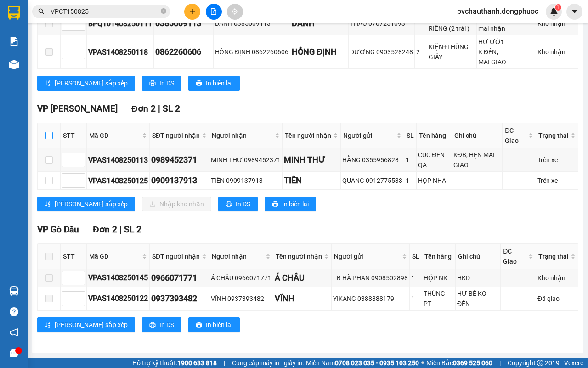  What do you see at coordinates (433, 181) in the screenshot?
I see `div: HỌP NHA` at bounding box center [433, 181].